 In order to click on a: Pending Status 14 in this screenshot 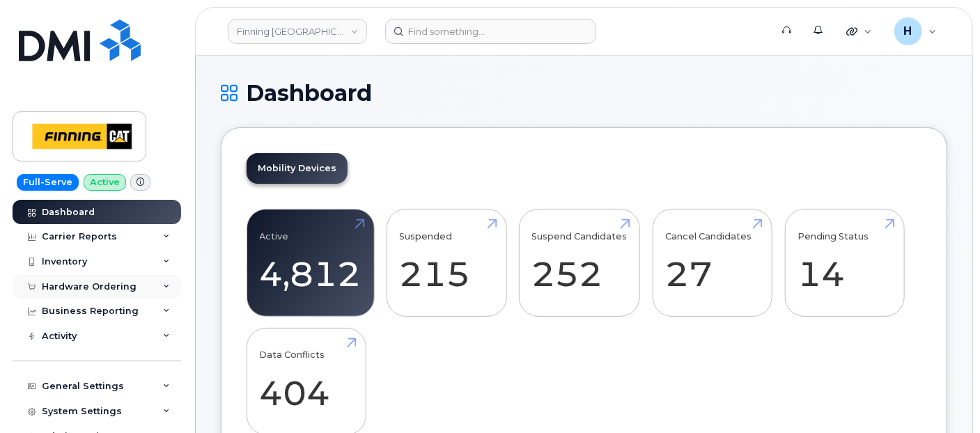, I will do `click(845, 263)`.